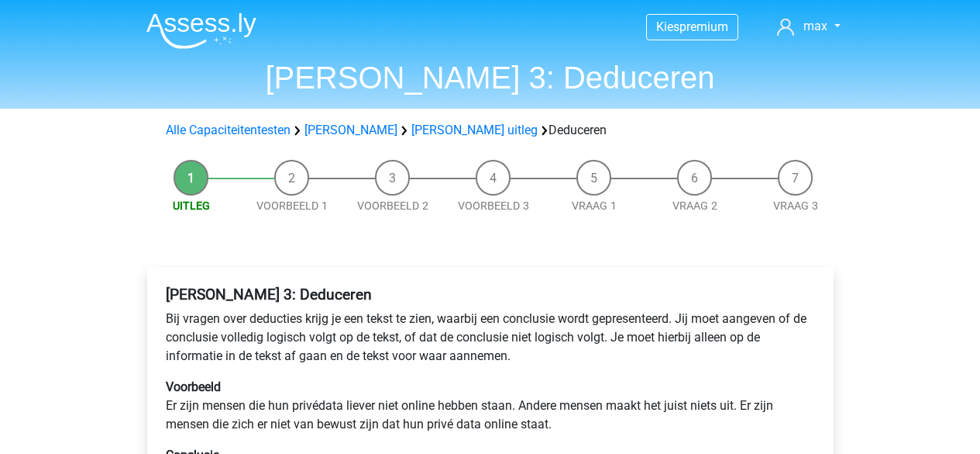  What do you see at coordinates (228, 129) in the screenshot?
I see `a: Alle Capaciteitentesten` at bounding box center [228, 129].